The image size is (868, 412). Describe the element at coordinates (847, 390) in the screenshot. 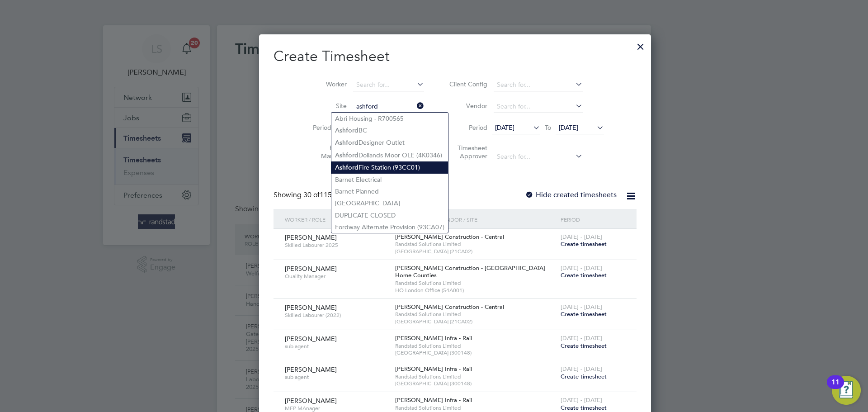

I see `button: Open Resource Center, 11 new notifications` at that location.